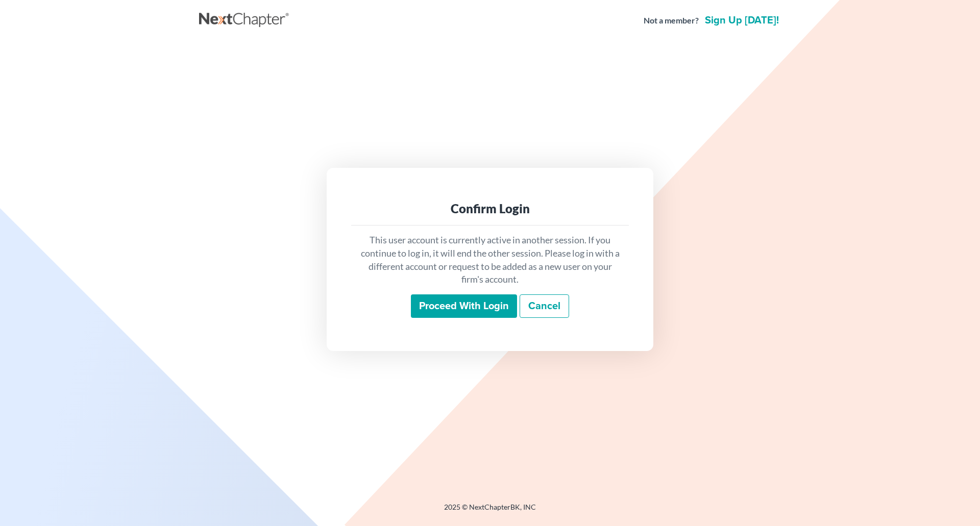 Image resolution: width=980 pixels, height=526 pixels. I want to click on a: Cancel, so click(544, 306).